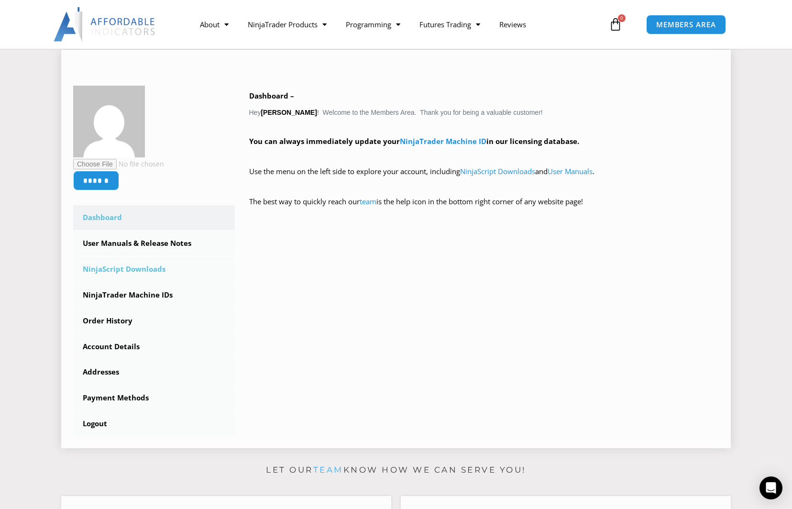 The width and height of the screenshot is (792, 509). What do you see at coordinates (686, 24) in the screenshot?
I see `a: MEMBERS AREA` at bounding box center [686, 24].